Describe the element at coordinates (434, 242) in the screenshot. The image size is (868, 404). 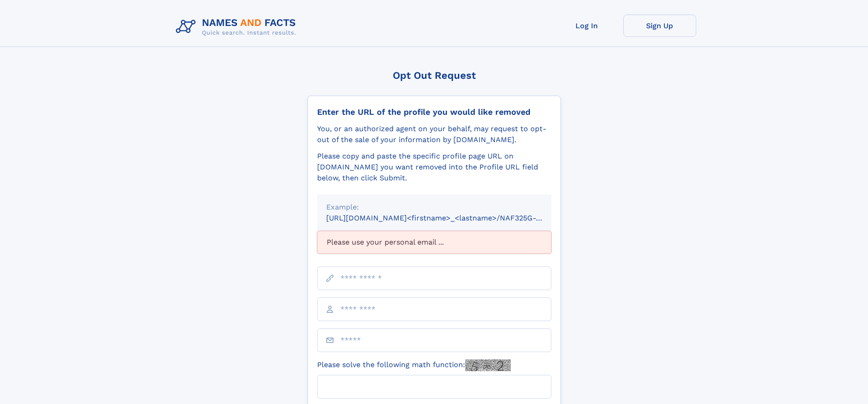
I see `div: Please use your personal email ...` at that location.